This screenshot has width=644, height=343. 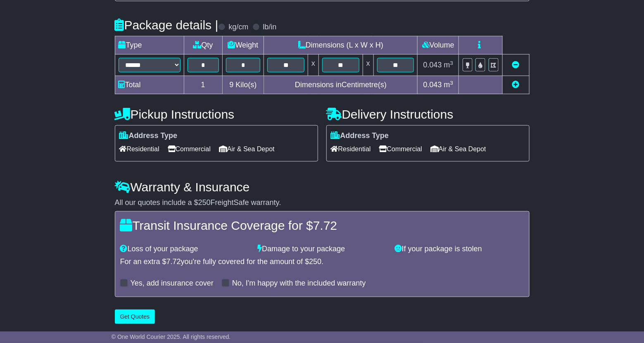 What do you see at coordinates (322, 203) in the screenshot?
I see `div: All our quotes include a $ FreightSafe warranty.` at bounding box center [322, 203].